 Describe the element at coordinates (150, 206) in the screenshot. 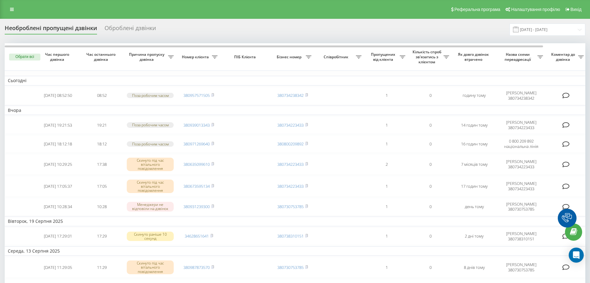

I see `div: Менеджери не відповіли на дзвінок` at that location.